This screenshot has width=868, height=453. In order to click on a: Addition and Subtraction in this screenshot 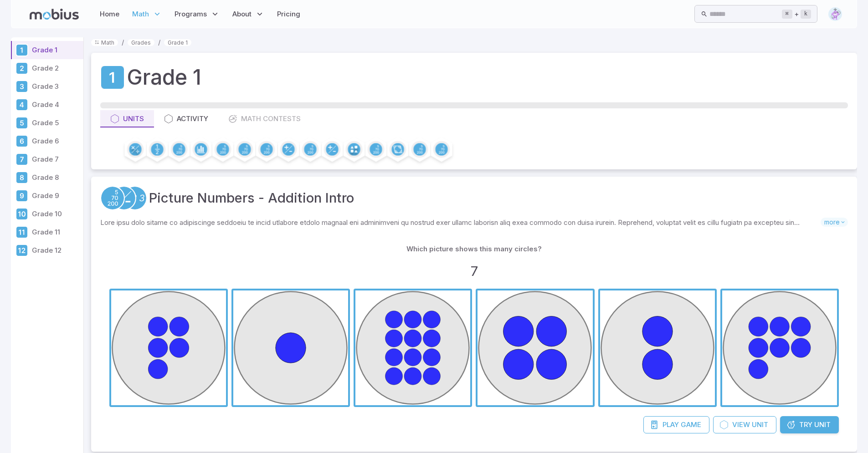, I will do `click(124, 198)`.